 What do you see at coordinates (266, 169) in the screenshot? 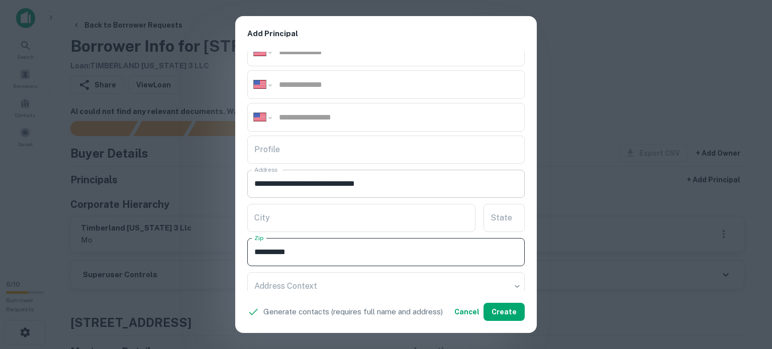
I see `label: Address` at bounding box center [266, 169].